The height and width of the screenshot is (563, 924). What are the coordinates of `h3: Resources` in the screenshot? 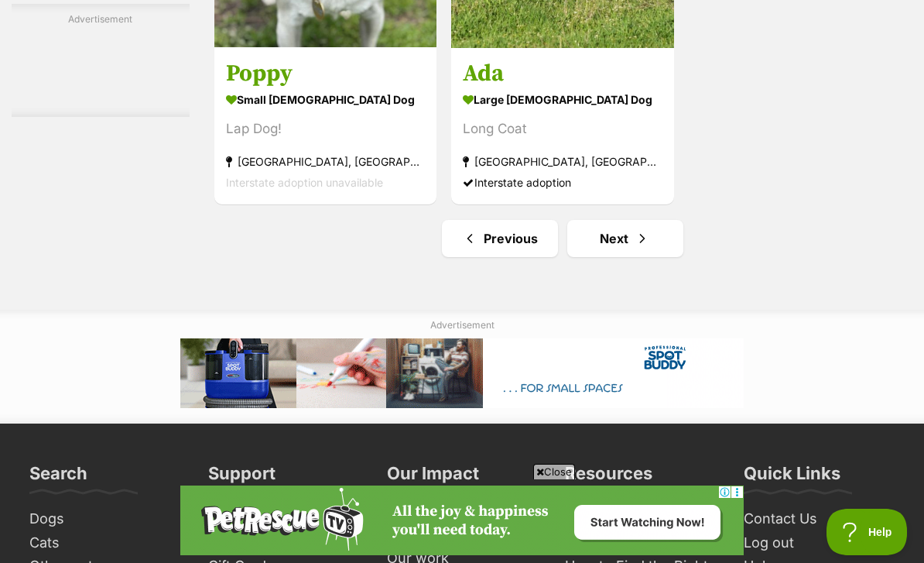 It's located at (608, 478).